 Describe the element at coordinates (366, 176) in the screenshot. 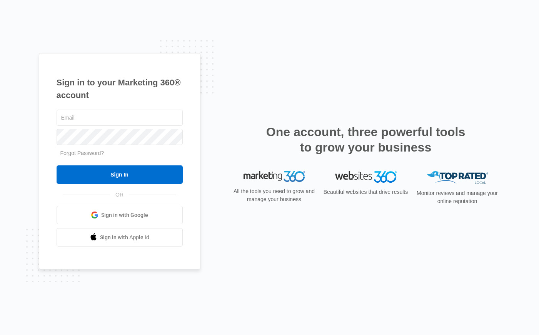

I see `img: Websites 360` at that location.